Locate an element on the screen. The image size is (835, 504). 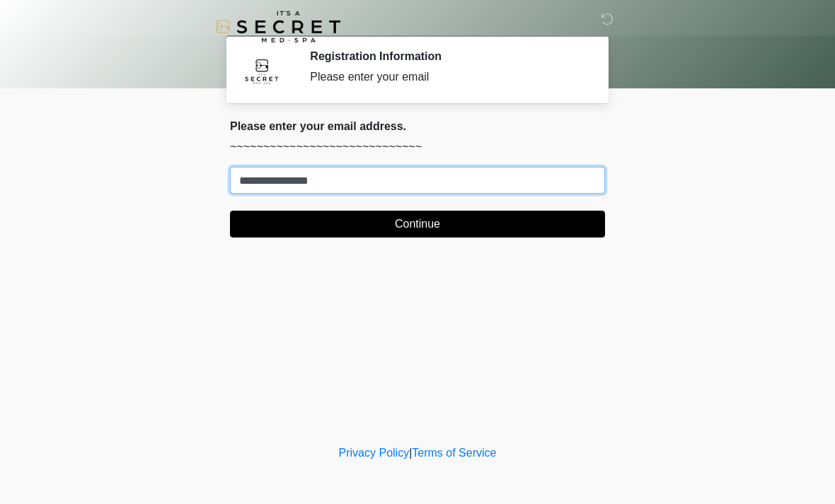
h2: Registration Information is located at coordinates (447, 56).